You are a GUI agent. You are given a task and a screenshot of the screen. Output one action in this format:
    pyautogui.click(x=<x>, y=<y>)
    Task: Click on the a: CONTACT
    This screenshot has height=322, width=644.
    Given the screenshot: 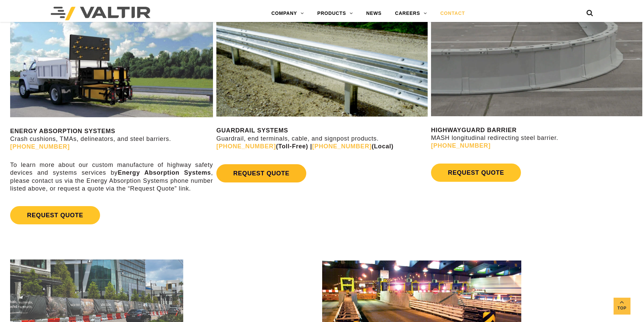 What is the action you would take?
    pyautogui.click(x=452, y=14)
    